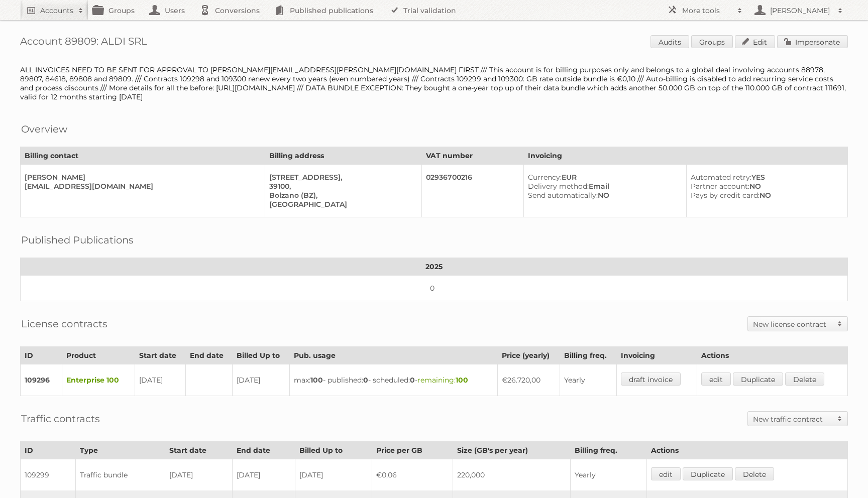 Image resolution: width=868 pixels, height=498 pixels. I want to click on span: Delivery method:, so click(558, 186).